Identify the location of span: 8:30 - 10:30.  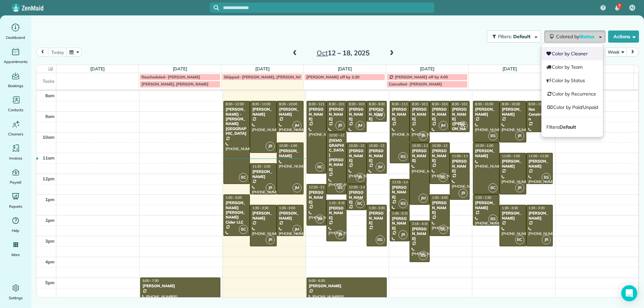
(421, 104).